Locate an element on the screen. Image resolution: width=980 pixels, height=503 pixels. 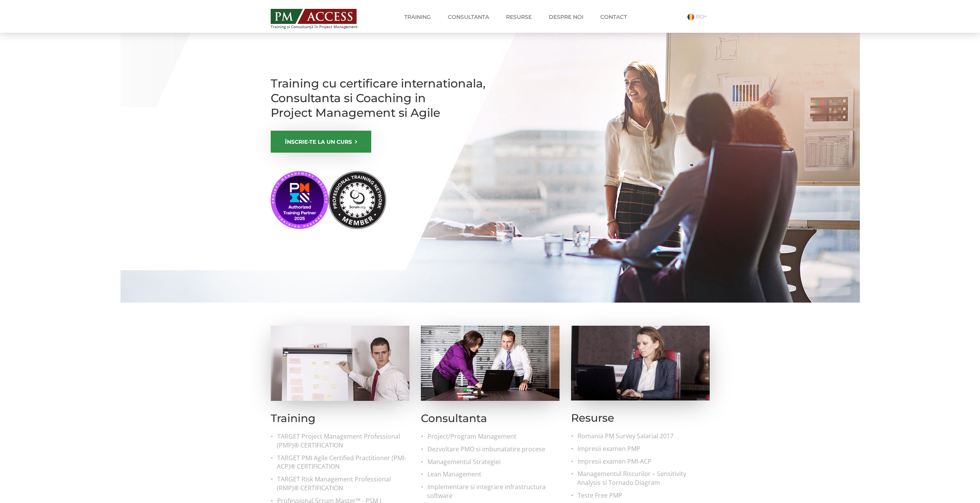
img: Resurse is located at coordinates (640, 363).